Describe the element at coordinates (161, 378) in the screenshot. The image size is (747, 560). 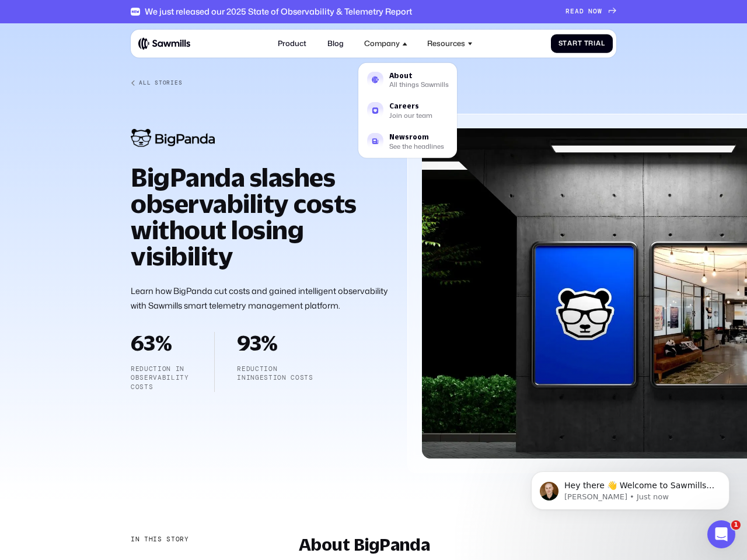
I see `p: Reduction in observability costs` at that location.